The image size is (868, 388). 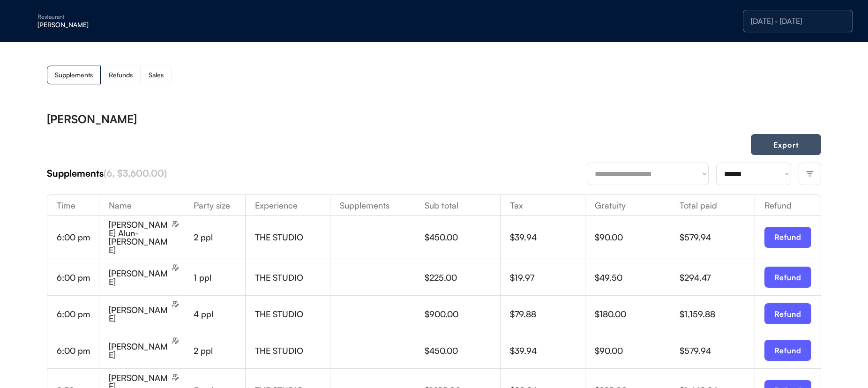 I want to click on div: $79.88, so click(x=547, y=314).